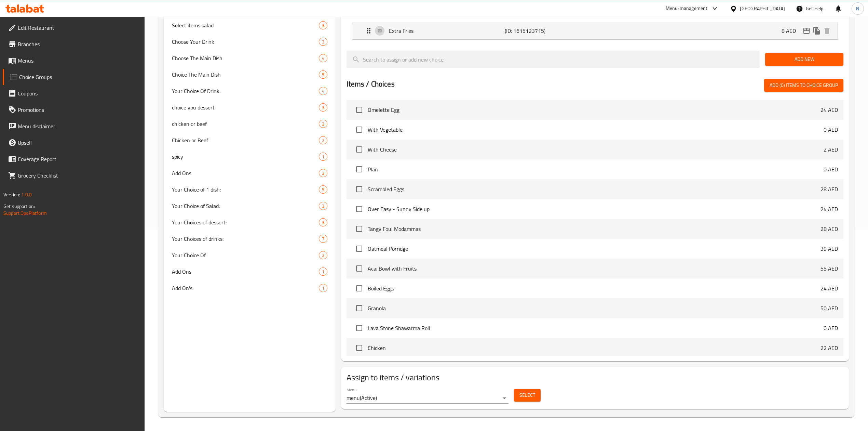  What do you see at coordinates (829, 268) in the screenshot?
I see `p: 55 AED` at bounding box center [829, 268].